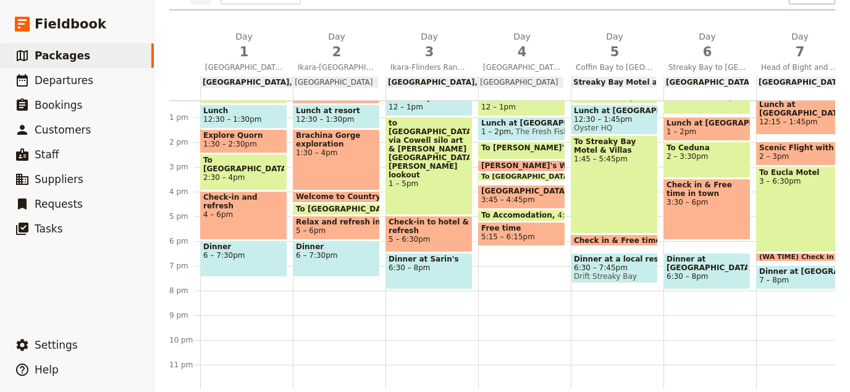  What do you see at coordinates (614, 159) in the screenshot?
I see `span: 1:45 – 5:45pm` at bounding box center [614, 159].